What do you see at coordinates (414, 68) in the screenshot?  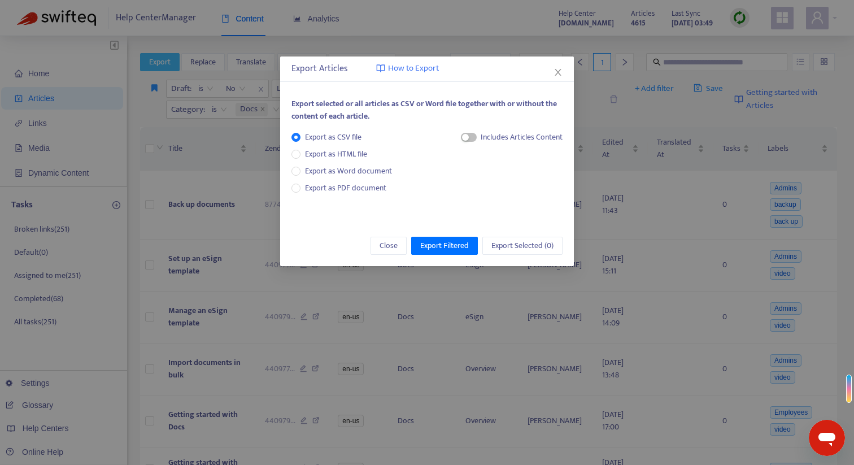 I see `span: How to Export` at bounding box center [414, 68].